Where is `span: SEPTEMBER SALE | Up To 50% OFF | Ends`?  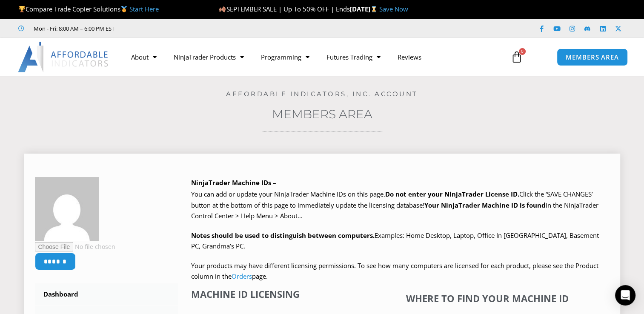
span: SEPTEMBER SALE | Up To 50% OFF | Ends is located at coordinates (284, 9).